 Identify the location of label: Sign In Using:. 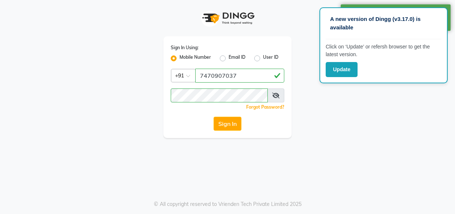
(185, 48).